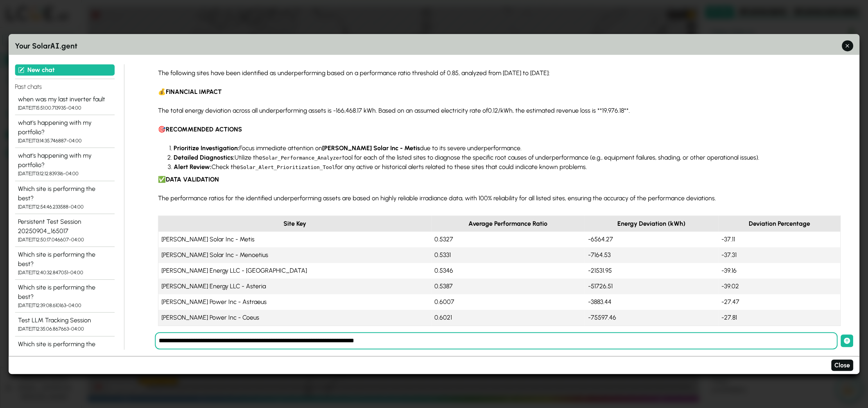 This screenshot has width=868, height=408. I want to click on td: 0.5387, so click(508, 286).